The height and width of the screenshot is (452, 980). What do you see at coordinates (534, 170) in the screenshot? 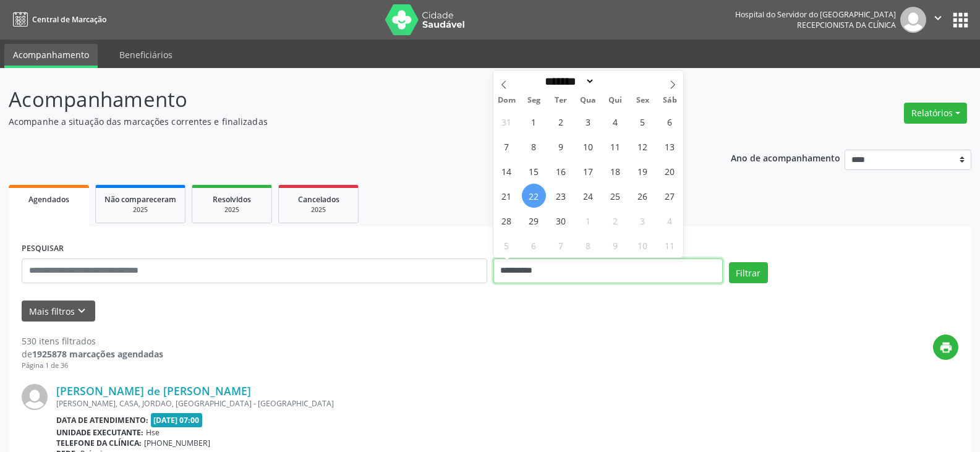
I see `span: Setembro 15, 2025` at bounding box center [534, 170].